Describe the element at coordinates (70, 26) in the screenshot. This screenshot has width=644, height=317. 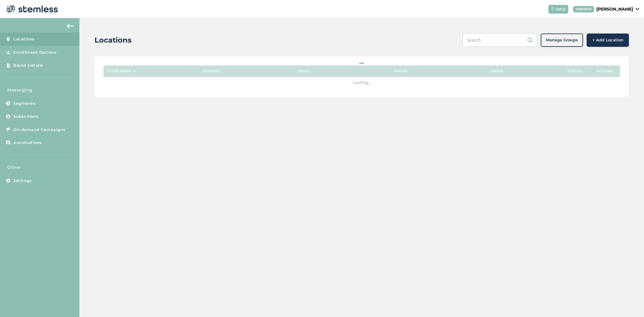
I see `img: icon-arrow-back-accent-c549486e.svg` at that location.